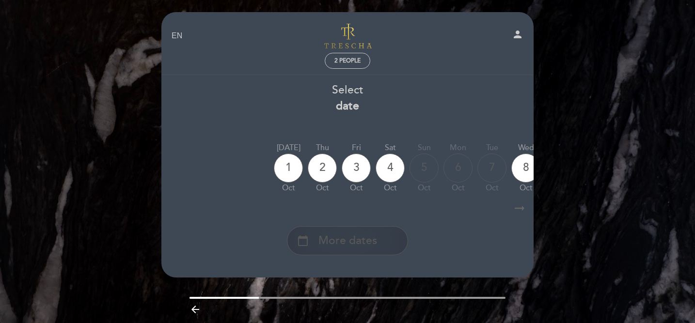 This screenshot has height=323, width=695. Describe the element at coordinates (390, 148) in the screenshot. I see `div: Sat` at that location.